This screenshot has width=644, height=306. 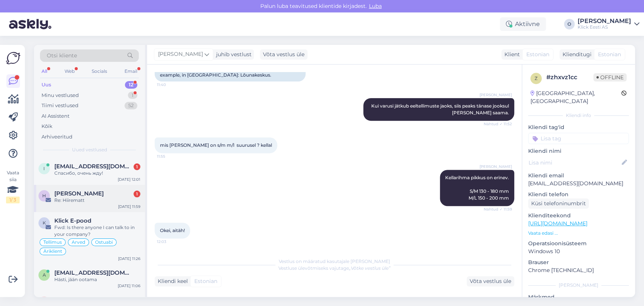 I want to click on span: K, so click(x=44, y=223).